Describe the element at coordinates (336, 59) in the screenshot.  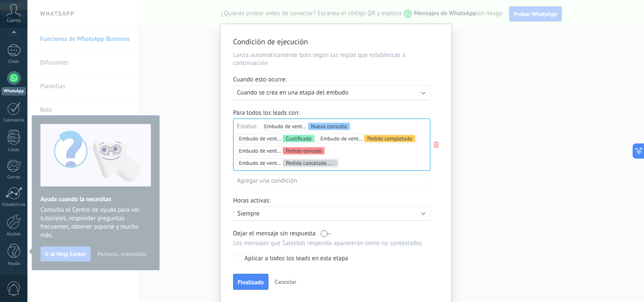
I see `p: Lanza automáticamente bots según las reglas que establezcas a continuación` at that location.